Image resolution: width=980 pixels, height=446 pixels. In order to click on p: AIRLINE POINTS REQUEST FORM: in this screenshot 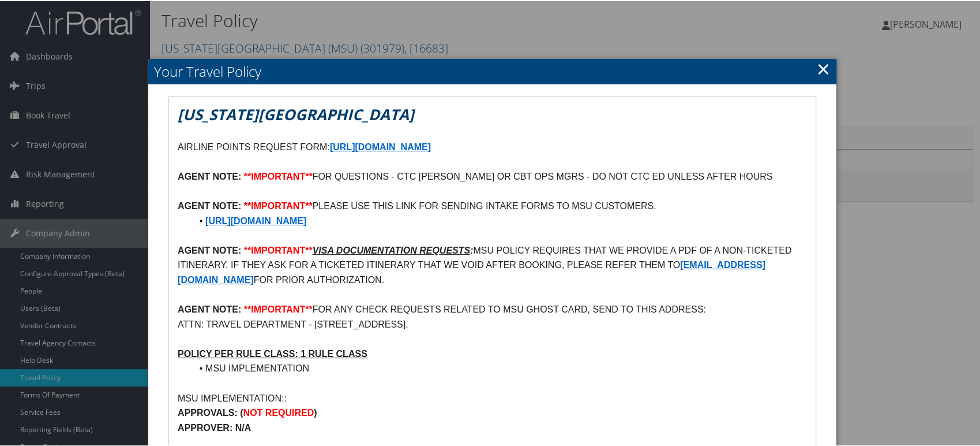, I will do `click(492, 146)`.